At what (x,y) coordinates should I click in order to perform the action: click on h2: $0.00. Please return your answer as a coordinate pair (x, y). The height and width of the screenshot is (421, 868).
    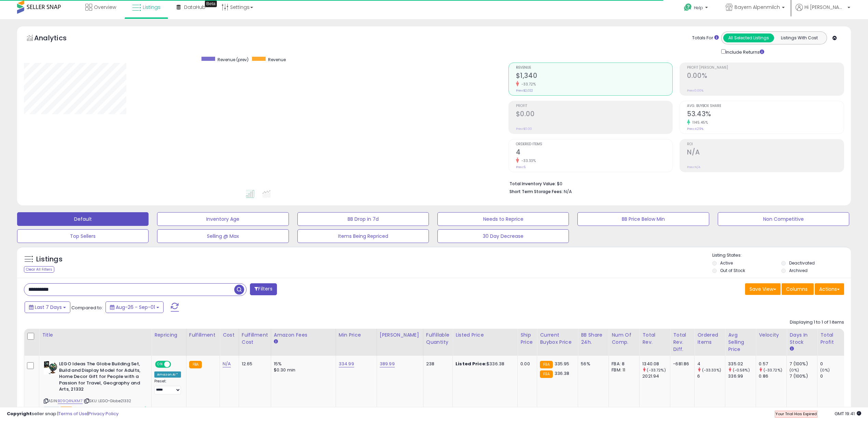
    Looking at the image, I should click on (594, 114).